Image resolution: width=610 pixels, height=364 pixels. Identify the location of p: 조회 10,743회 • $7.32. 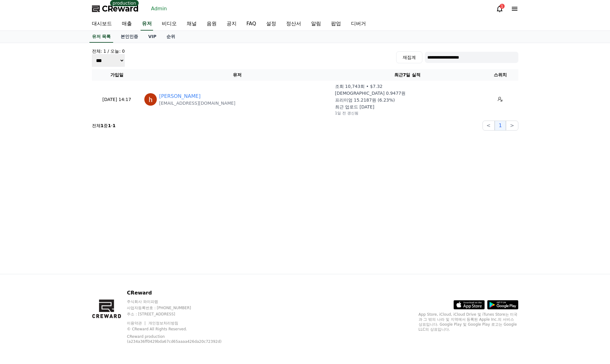
(359, 86).